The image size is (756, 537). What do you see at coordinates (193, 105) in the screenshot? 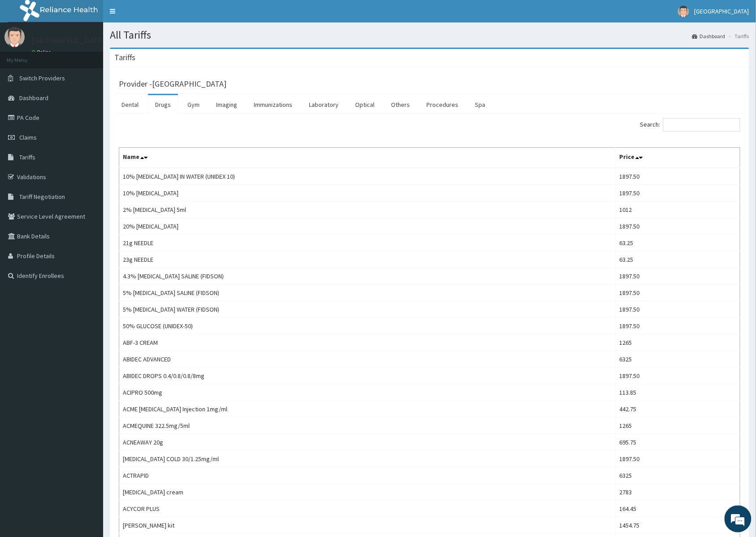
I see `a: Gym` at bounding box center [193, 105].